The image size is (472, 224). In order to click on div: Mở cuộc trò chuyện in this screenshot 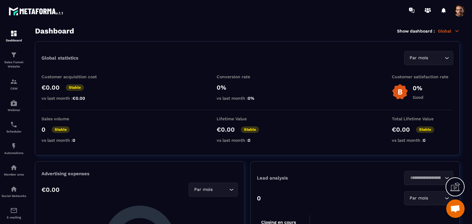, I will do `click(456, 209)`.